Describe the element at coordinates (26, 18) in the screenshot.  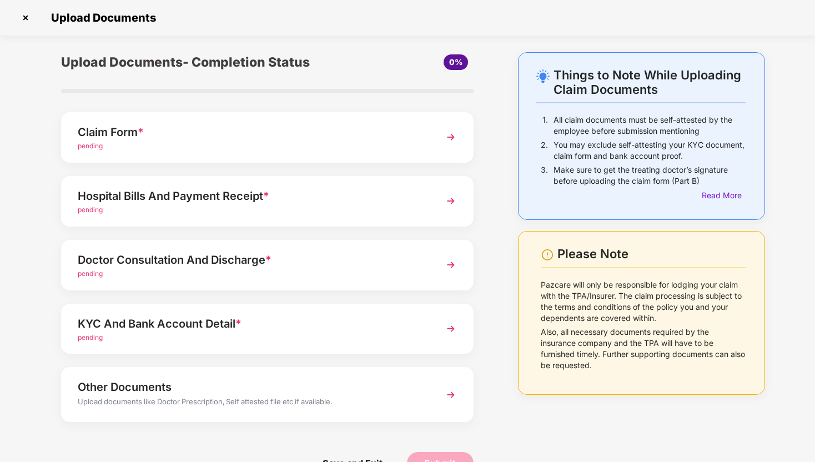
I see `img: svg+xml;base64,PHN2ZyBpZD0iQ3Jvc3MtMzJ4MzIiIHhtbG5zPSJodHRwOi8vd3d3LnczLm9yZy8yMDAwL3N2ZyIgd2lkdG...` at that location.